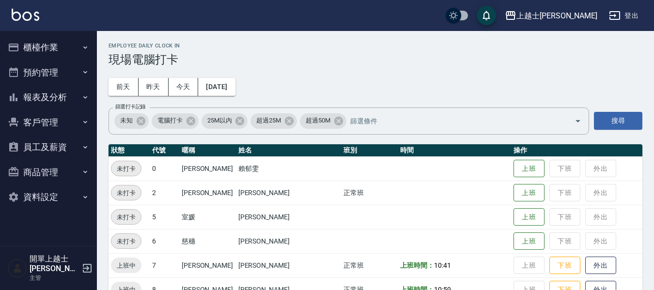 The height and width of the screenshot is (290, 654). I want to click on img: Person, so click(17, 268).